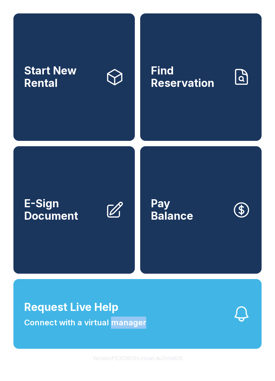 The height and width of the screenshot is (381, 275). Describe the element at coordinates (74, 210) in the screenshot. I see `a: E-Sign Document` at that location.